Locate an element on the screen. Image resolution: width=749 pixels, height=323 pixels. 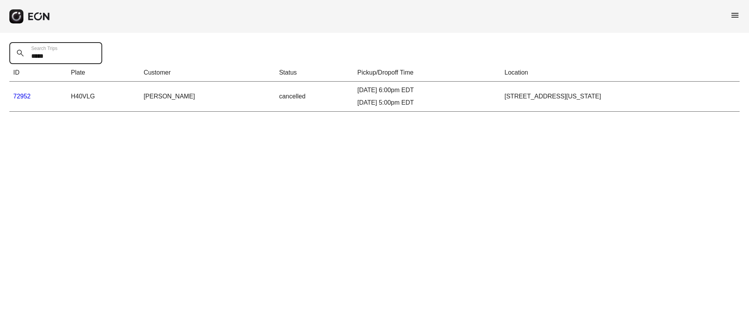
th: Location is located at coordinates (620, 73).